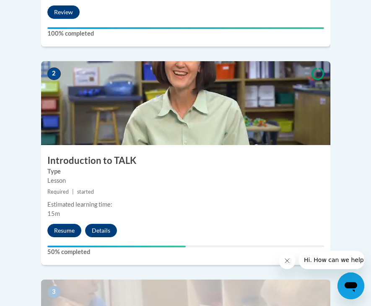 Image resolution: width=371 pixels, height=306 pixels. I want to click on label: Type, so click(186, 172).